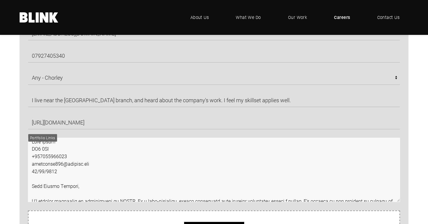 The width and height of the screenshot is (428, 224). Describe the element at coordinates (200, 17) in the screenshot. I see `span: About Us` at that location.